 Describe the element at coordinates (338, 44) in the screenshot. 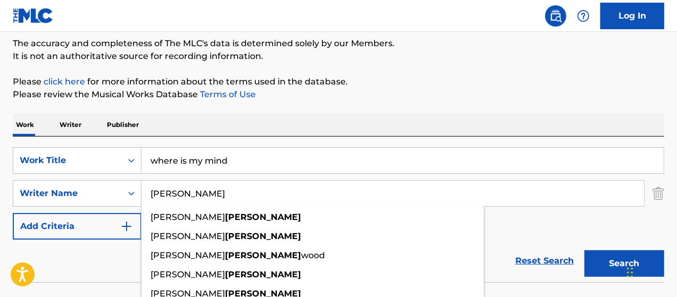

I see `p: The accuracy and completeness of The MLC's data is determined solely by our Members.` at that location.